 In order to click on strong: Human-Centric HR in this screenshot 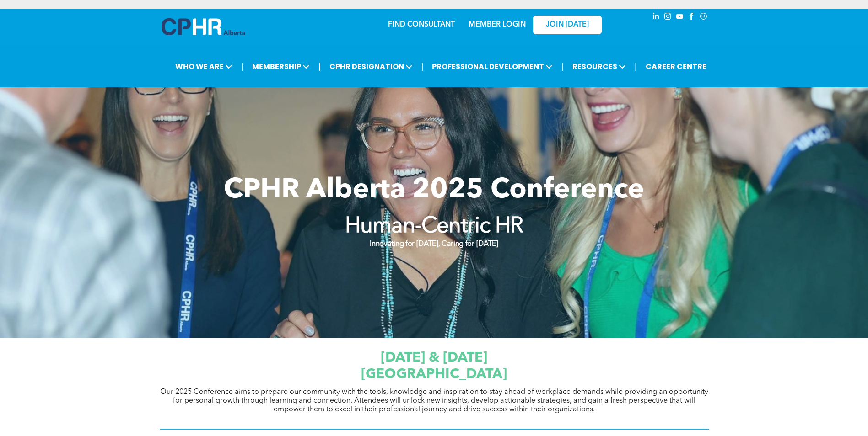, I will do `click(434, 227)`.